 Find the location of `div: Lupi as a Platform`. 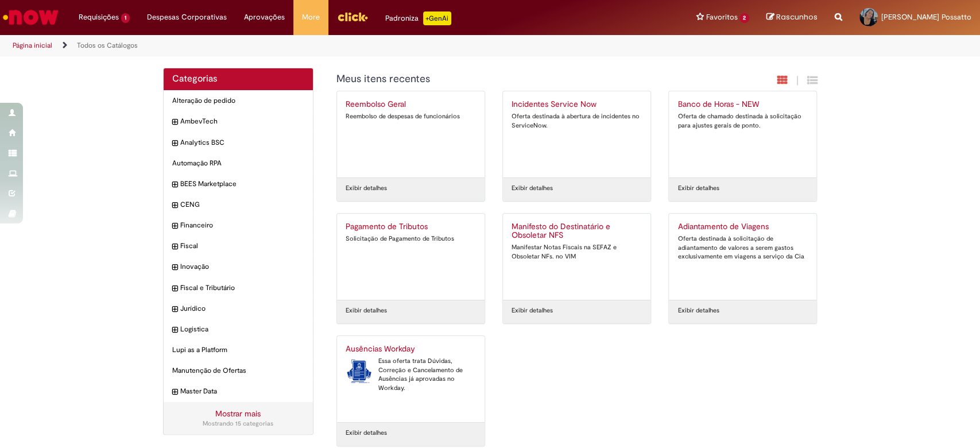

div: Lupi as a Platform is located at coordinates (238, 350).